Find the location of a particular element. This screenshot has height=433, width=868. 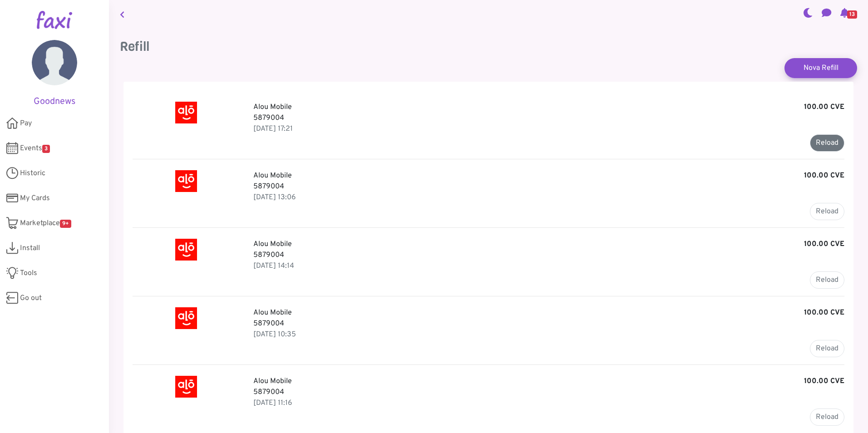

span: 9+ is located at coordinates (65, 224).